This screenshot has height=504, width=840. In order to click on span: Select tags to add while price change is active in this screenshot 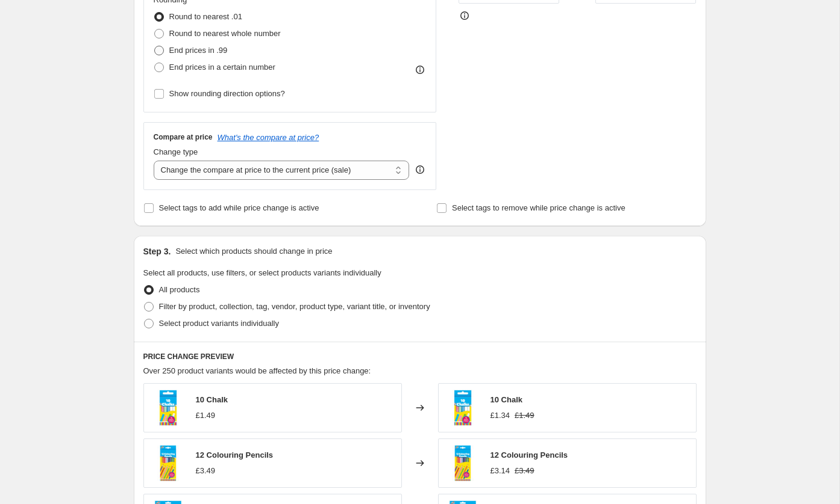, I will do `click(239, 208)`.